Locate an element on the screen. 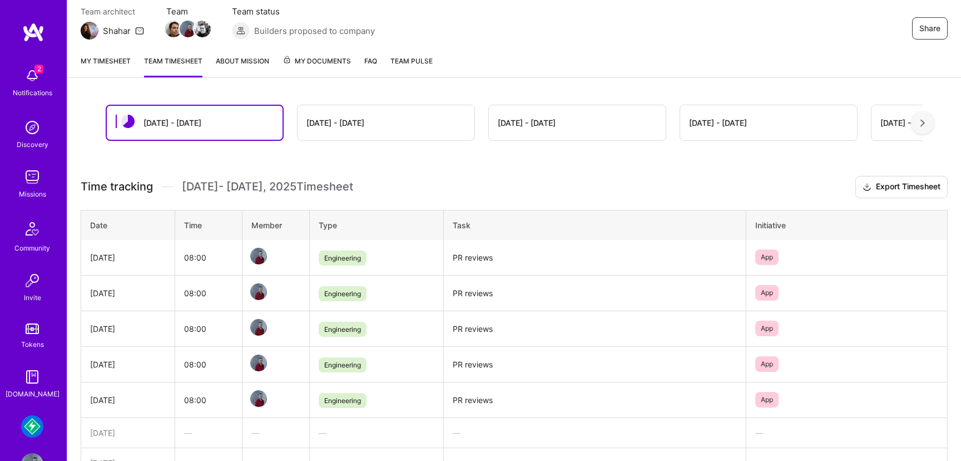  div: Missions is located at coordinates (32, 194).